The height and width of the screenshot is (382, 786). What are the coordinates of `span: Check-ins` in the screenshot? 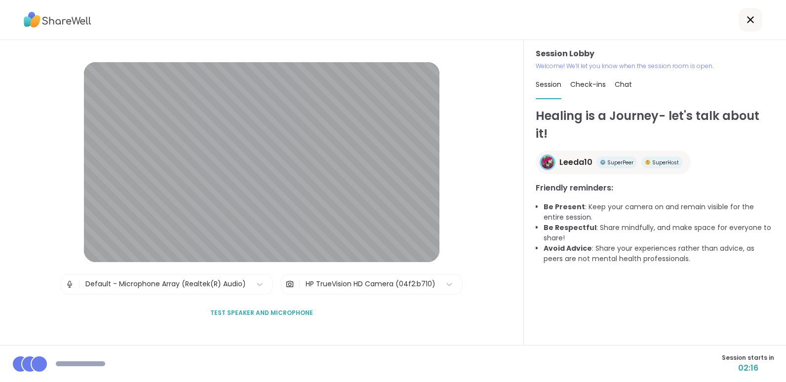 It's located at (588, 84).